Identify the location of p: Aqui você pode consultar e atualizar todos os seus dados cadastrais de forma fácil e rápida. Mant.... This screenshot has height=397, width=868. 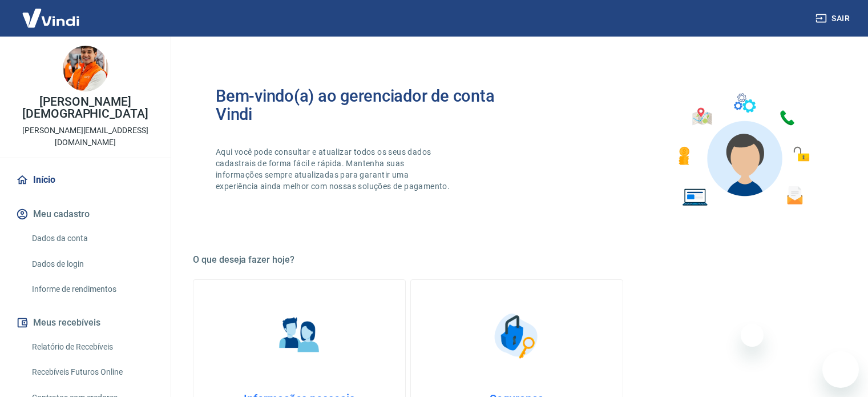
(334, 169).